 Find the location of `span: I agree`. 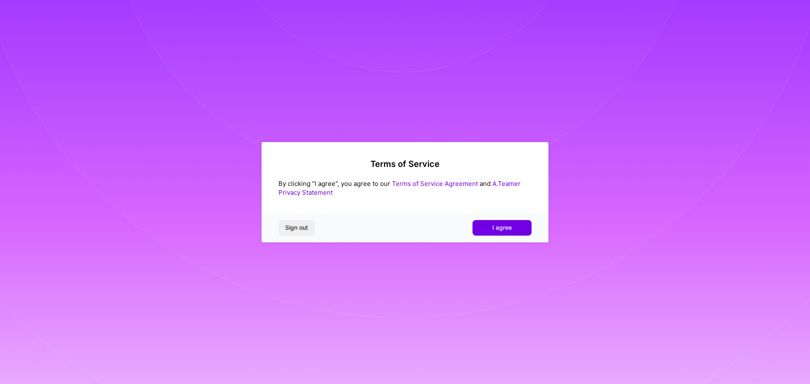

span: I agree is located at coordinates (502, 228).